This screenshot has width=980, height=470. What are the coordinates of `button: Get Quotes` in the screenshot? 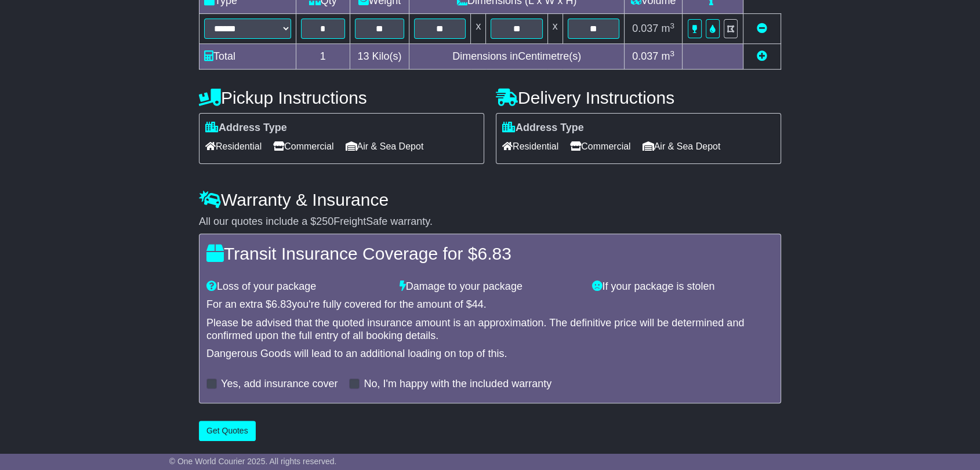 It's located at (228, 431).